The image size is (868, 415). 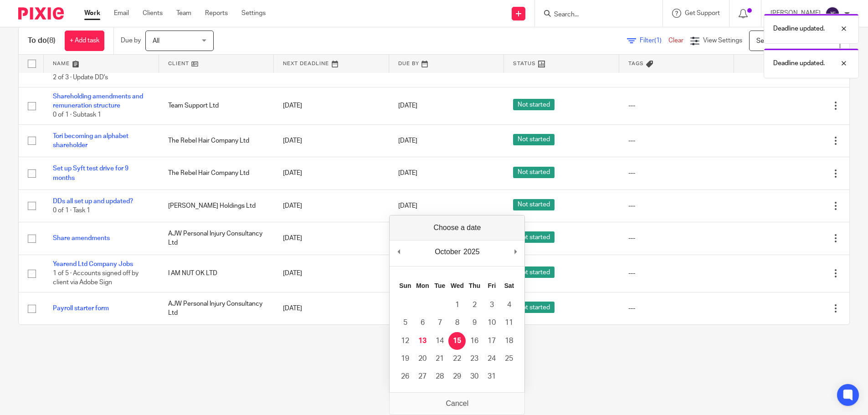 I want to click on button: 18, so click(x=509, y=340).